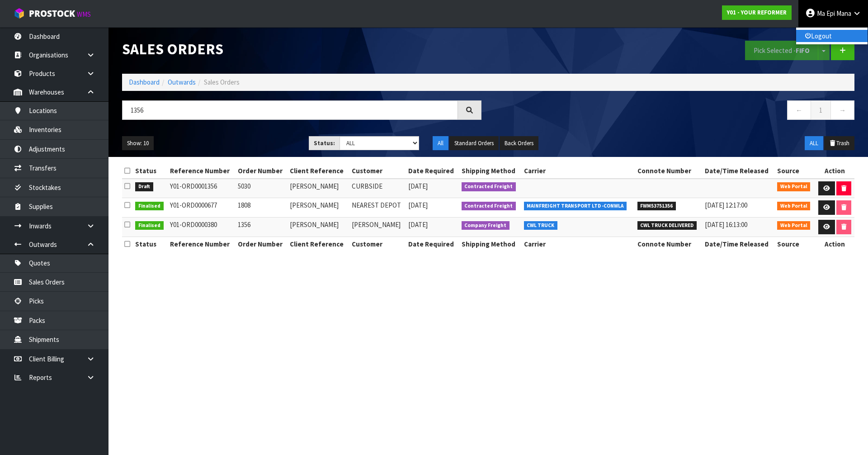 The width and height of the screenshot is (868, 455). What do you see at coordinates (262, 227) in the screenshot?
I see `td: 1356` at bounding box center [262, 227].